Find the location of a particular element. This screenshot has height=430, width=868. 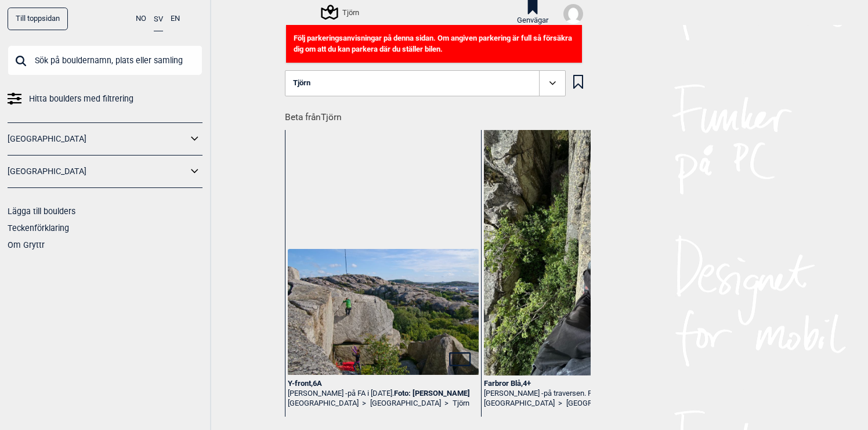

button: EN is located at coordinates (175, 18).